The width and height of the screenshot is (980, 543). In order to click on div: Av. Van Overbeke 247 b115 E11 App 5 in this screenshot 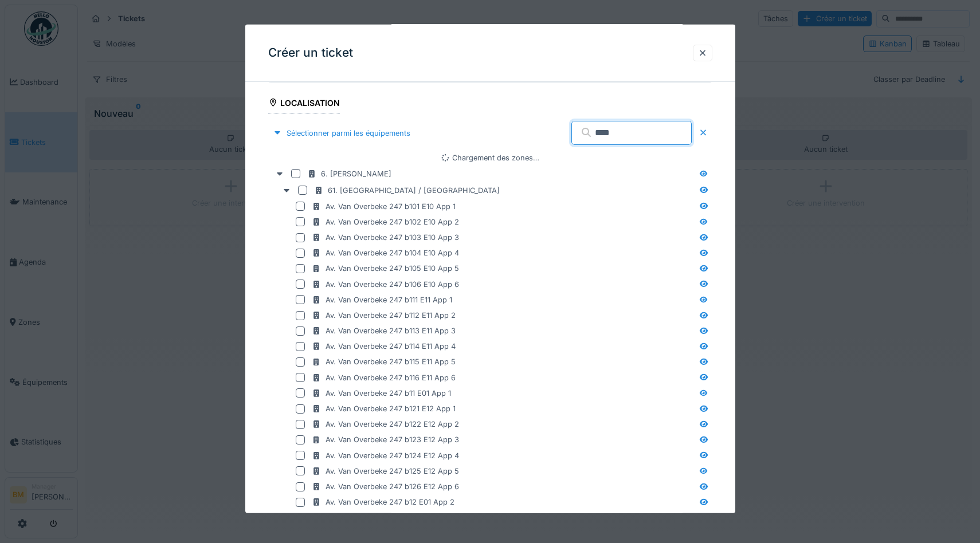, I will do `click(383, 362)`.